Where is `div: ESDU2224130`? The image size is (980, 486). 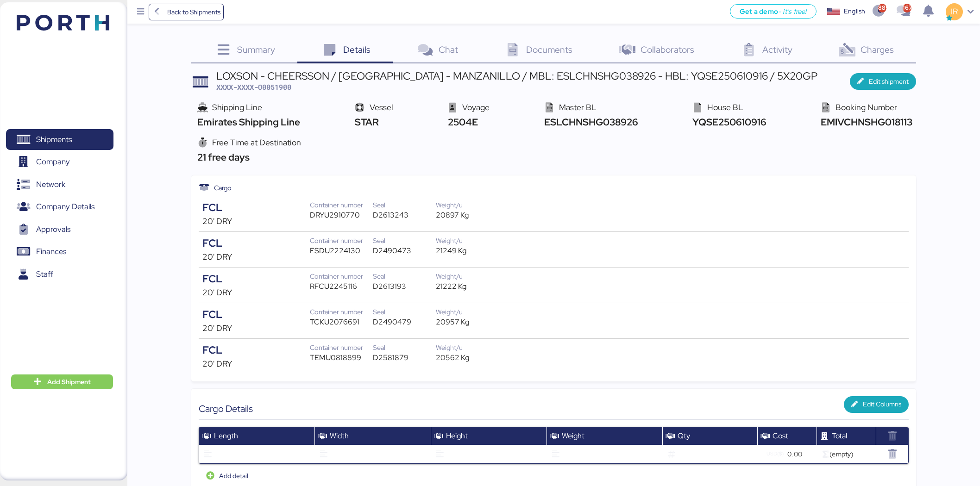 div: ESDU2224130 is located at coordinates (341, 251).